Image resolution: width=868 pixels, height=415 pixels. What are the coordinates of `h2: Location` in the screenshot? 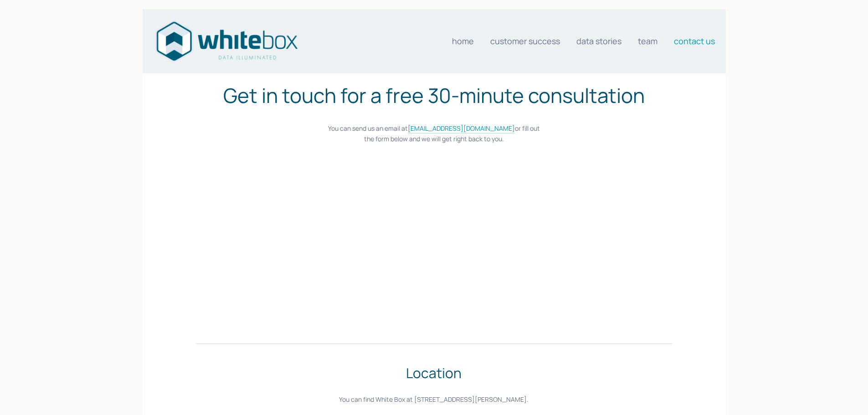 It's located at (434, 373).